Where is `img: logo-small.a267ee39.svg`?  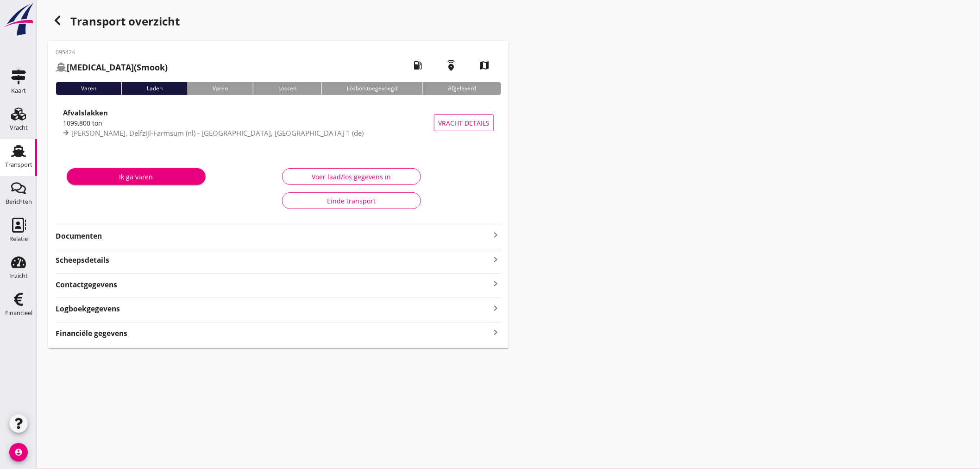
img: logo-small.a267ee39.svg is located at coordinates (18, 19).